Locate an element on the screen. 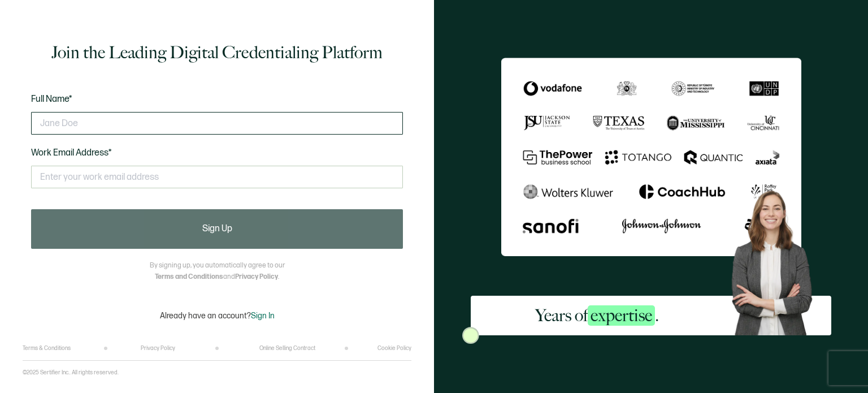  img: Sertifier Signup is located at coordinates (470, 335).